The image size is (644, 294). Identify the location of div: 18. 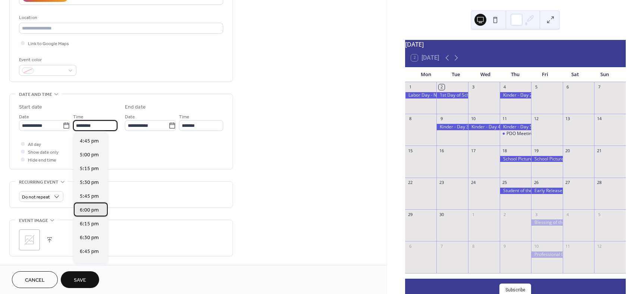
(505, 150).